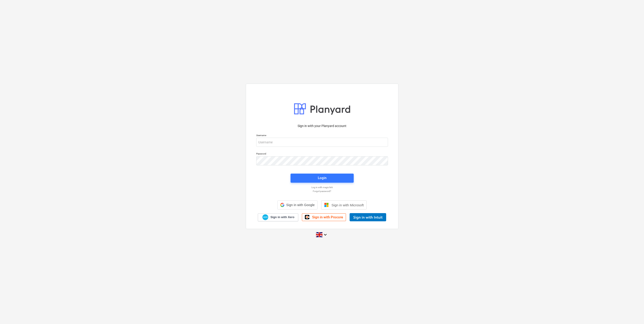  What do you see at coordinates (265, 217) in the screenshot?
I see `img: Xero logo` at bounding box center [265, 217].